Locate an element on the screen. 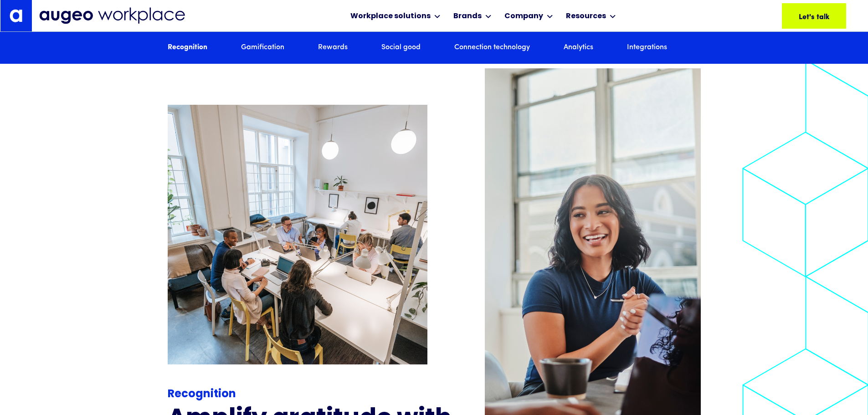 Image resolution: width=868 pixels, height=415 pixels. a: Social good is located at coordinates (401, 48).